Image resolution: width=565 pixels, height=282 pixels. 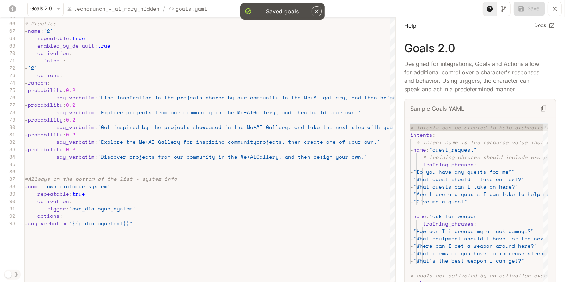 What do you see at coordinates (48, 31) in the screenshot?
I see `span: '2'` at bounding box center [48, 31].